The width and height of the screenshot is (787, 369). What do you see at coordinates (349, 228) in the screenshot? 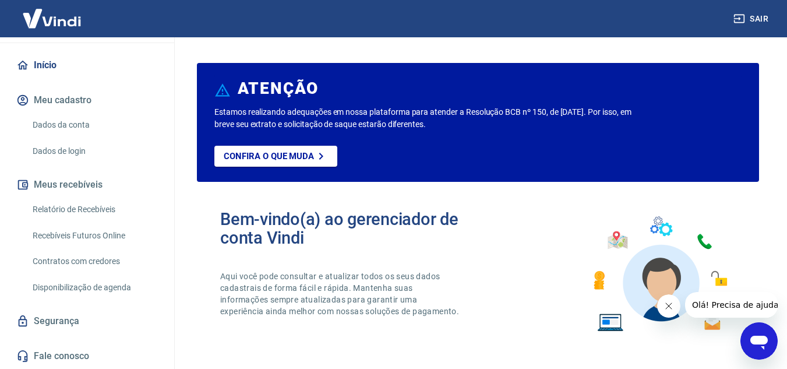
I see `h2: Bem-vindo(a) ao gerenciador de conta Vindi` at bounding box center [349, 228].